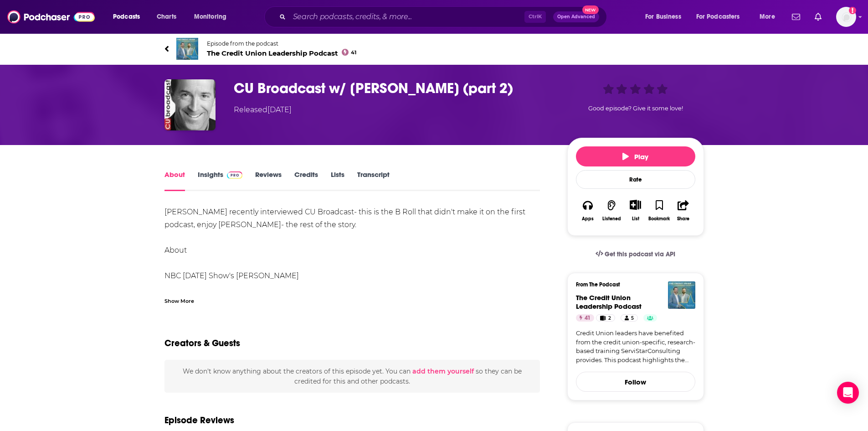 The width and height of the screenshot is (868, 431). What do you see at coordinates (683, 219) in the screenshot?
I see `div: Share` at bounding box center [683, 219].